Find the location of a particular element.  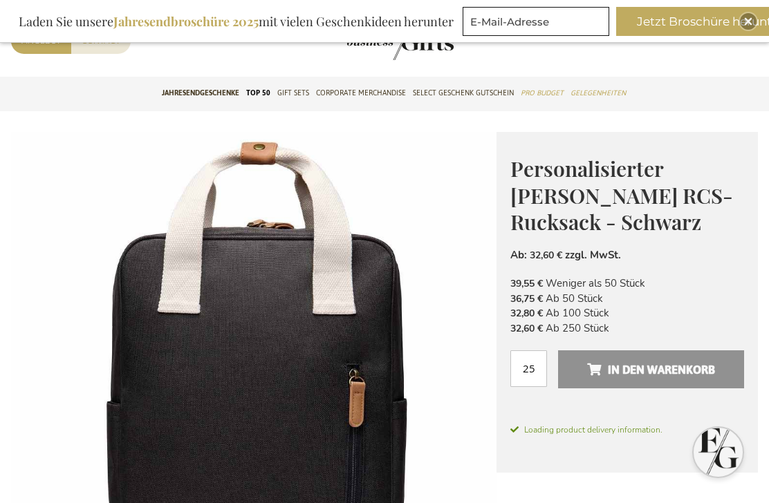

form: marketing offers and promotions is located at coordinates (538, 24).